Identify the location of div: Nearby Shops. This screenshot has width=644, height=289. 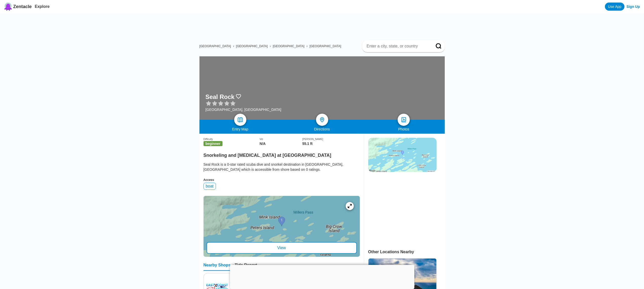
(217, 266).